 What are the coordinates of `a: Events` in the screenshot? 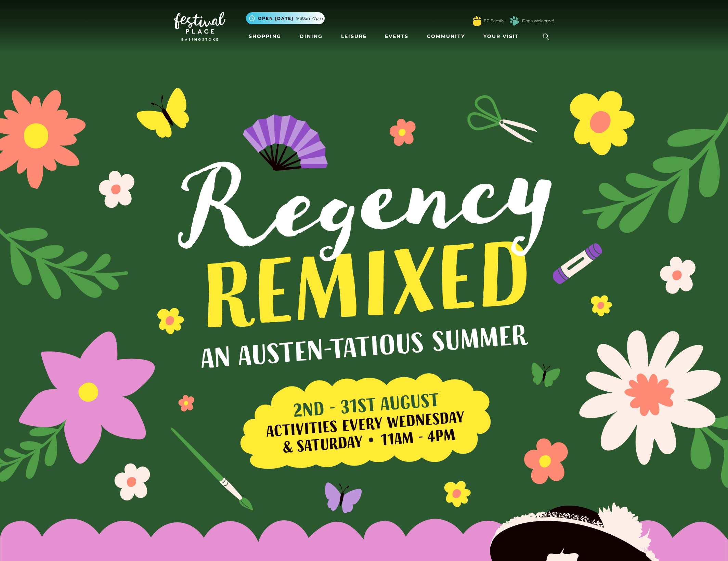 It's located at (396, 37).